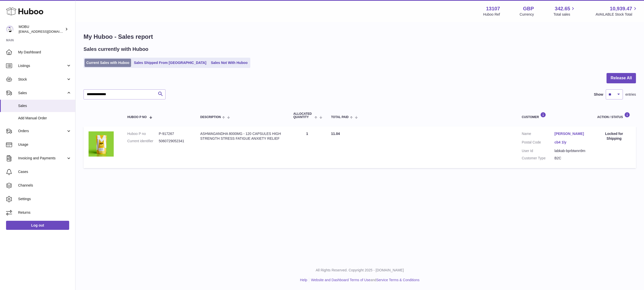 Image resolution: width=644 pixels, height=290 pixels. What do you see at coordinates (365, 280) in the screenshot?
I see `li: and` at bounding box center [365, 280].